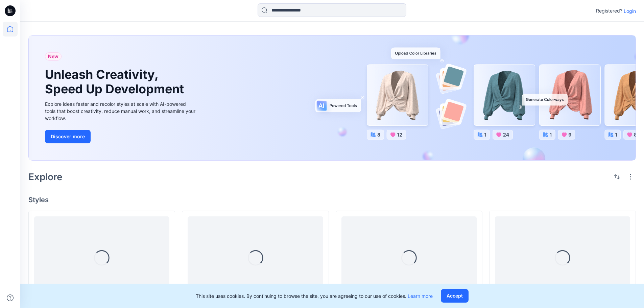  What do you see at coordinates (45, 177) in the screenshot?
I see `h2: Explore` at bounding box center [45, 177].